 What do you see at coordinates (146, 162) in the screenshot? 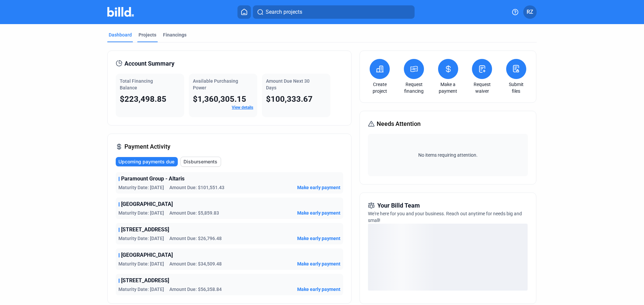
I see `button: Upcoming payments due` at bounding box center [146, 162].